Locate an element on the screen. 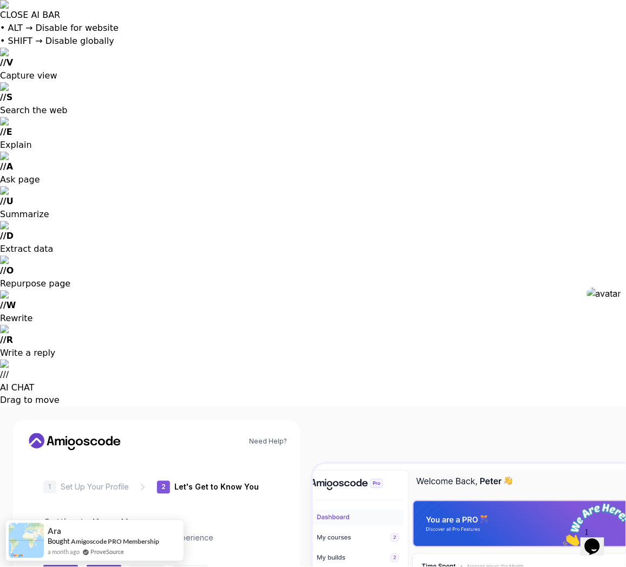  span: Ara is located at coordinates (54, 531).